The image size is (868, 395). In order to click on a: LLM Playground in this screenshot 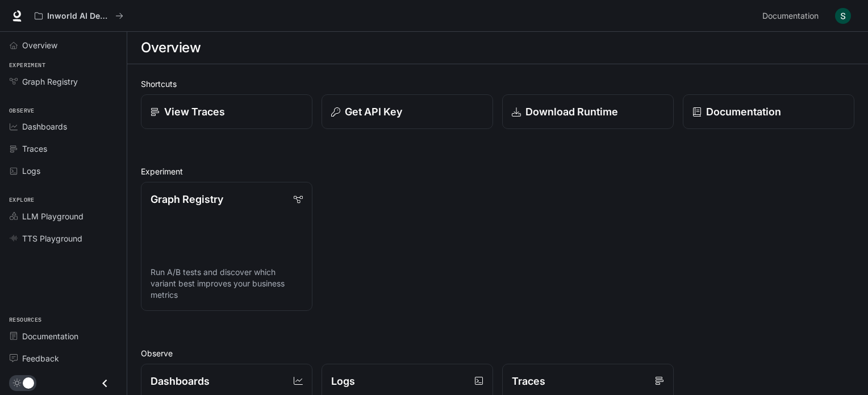, I will do `click(63, 216)`.